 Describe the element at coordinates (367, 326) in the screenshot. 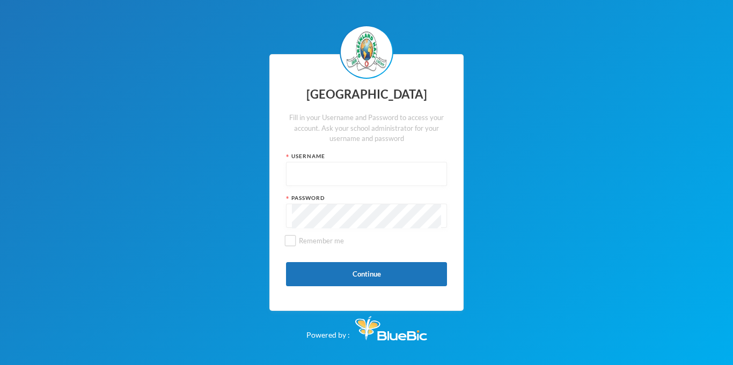

I see `div: Powered by :` at that location.